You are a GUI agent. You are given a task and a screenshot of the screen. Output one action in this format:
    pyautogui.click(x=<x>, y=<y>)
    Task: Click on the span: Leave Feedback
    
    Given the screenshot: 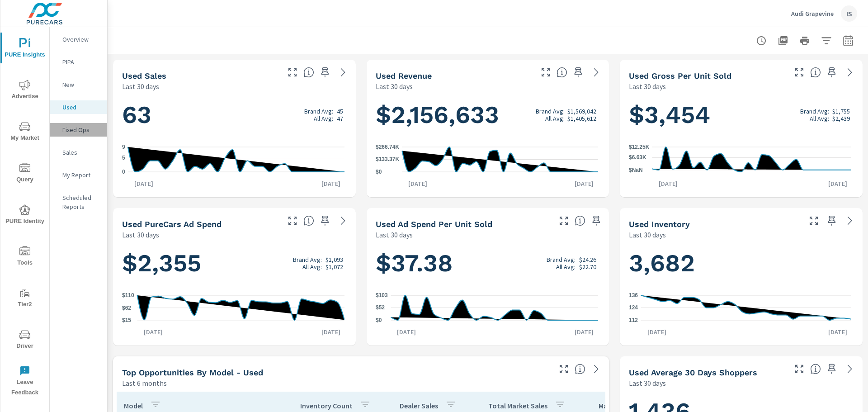 What is the action you would take?
    pyautogui.click(x=25, y=382)
    